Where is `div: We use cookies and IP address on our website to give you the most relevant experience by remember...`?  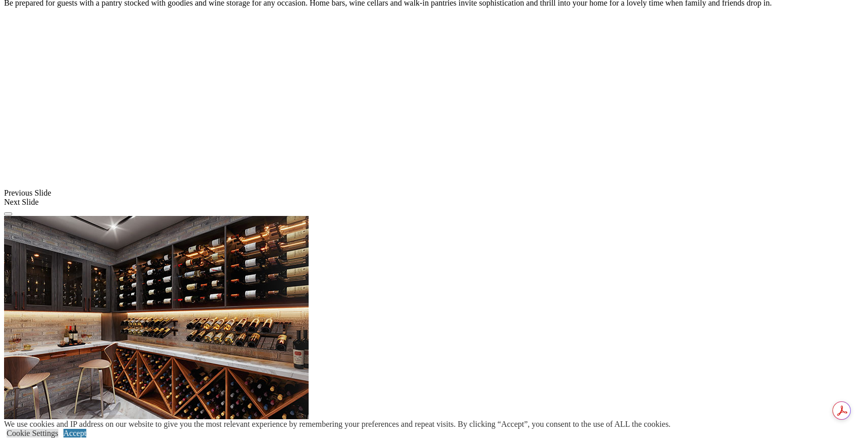
div: We use cookies and IP address on our website to give you the most relevant experience by remember... is located at coordinates (337, 424).